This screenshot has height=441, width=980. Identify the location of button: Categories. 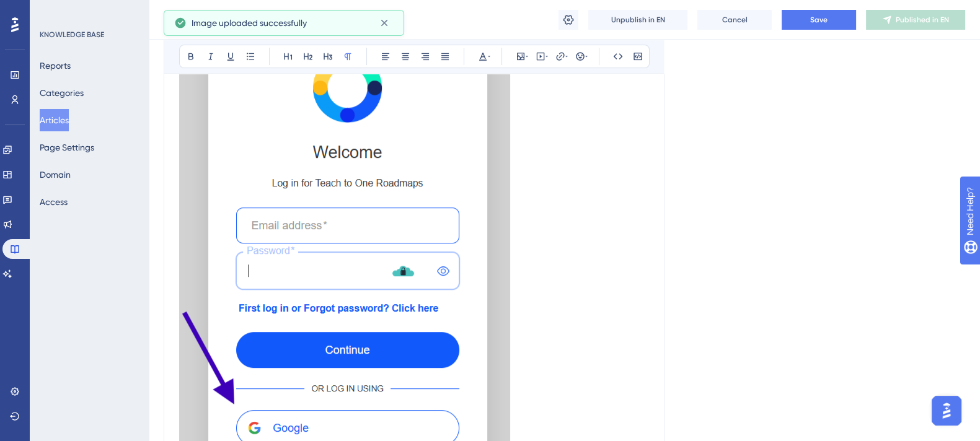
(61, 93).